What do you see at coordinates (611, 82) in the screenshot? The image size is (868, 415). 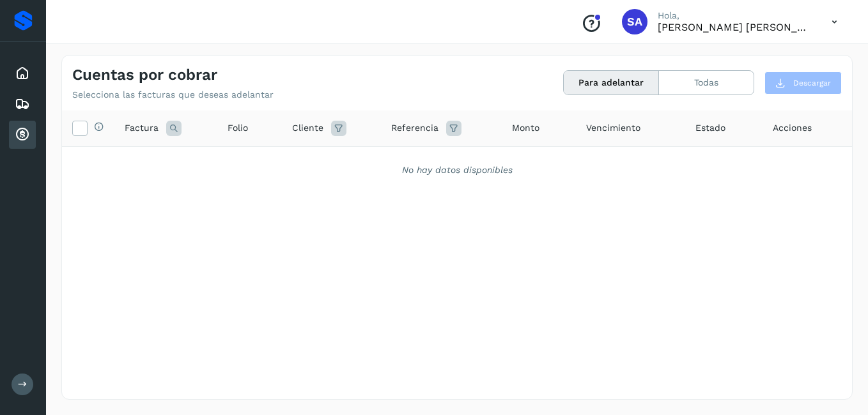 I see `button: Para adelantar` at bounding box center [611, 82].